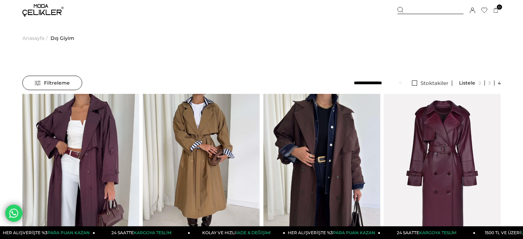 The image size is (523, 239). I want to click on a: Anasayfa, so click(33, 38).